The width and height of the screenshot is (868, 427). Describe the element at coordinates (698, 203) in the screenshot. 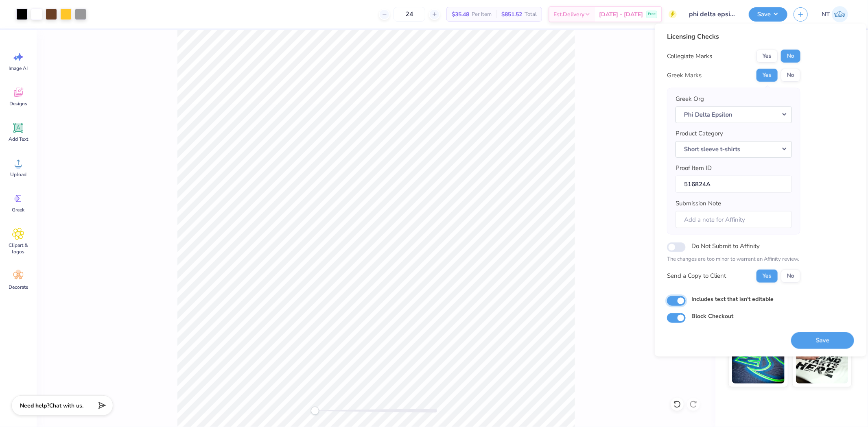

I see `label: Submission Note` at that location.